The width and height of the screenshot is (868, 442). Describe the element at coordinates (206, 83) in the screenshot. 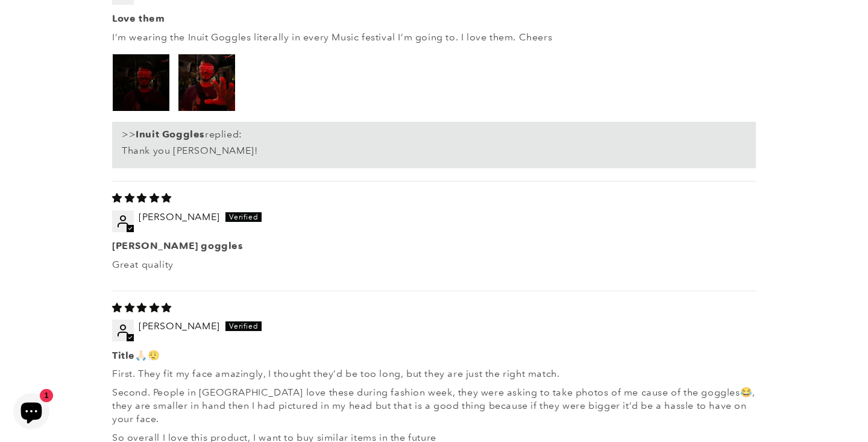

I see `a: Link to user picture 2` at that location.